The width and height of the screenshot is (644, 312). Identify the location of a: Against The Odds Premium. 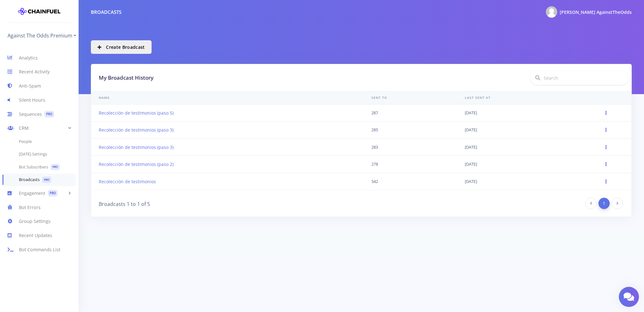
(42, 36).